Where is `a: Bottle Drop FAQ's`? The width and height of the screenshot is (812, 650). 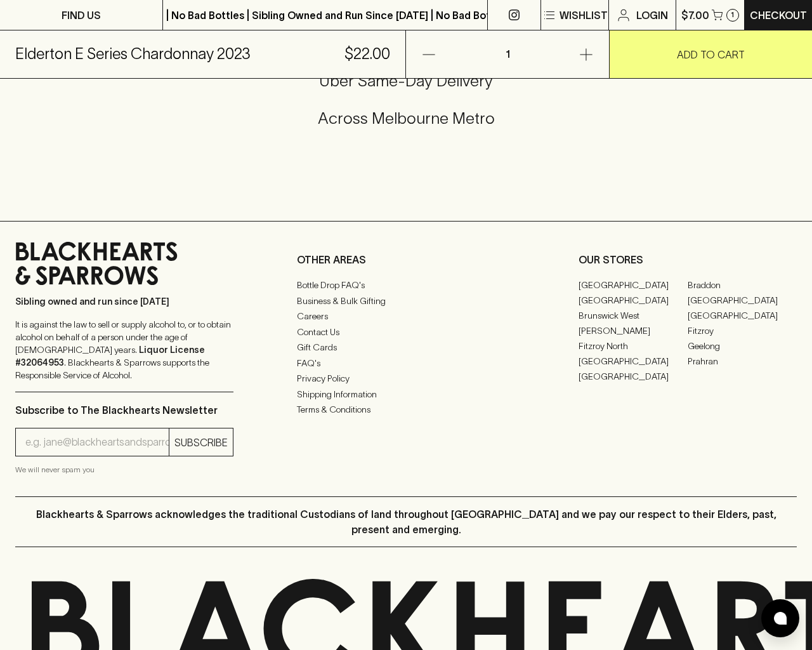 a: Bottle Drop FAQ's is located at coordinates (406, 286).